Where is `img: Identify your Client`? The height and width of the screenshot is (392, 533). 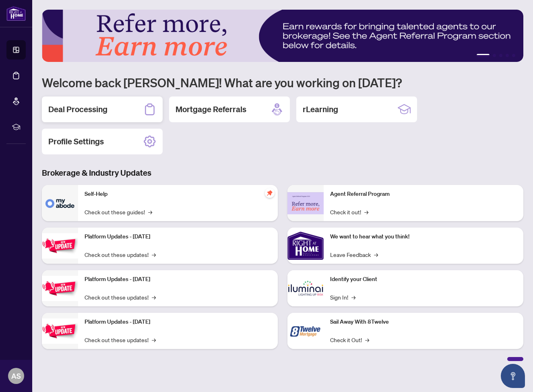
img: Identify your Client is located at coordinates (305, 289).